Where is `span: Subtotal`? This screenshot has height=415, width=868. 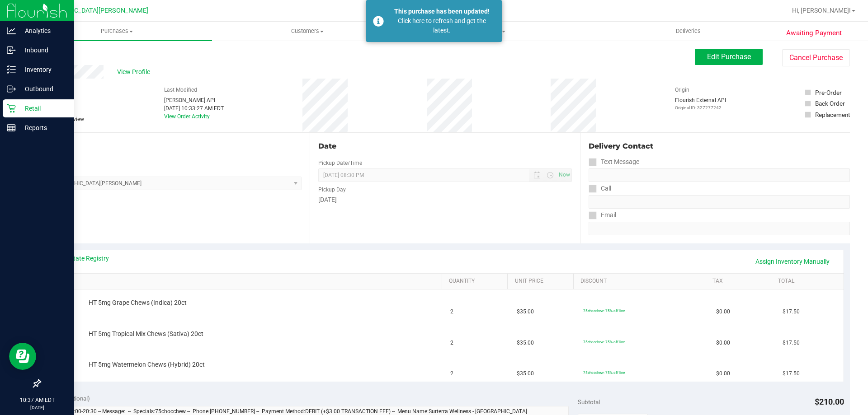
span: Subtotal is located at coordinates (588, 402).